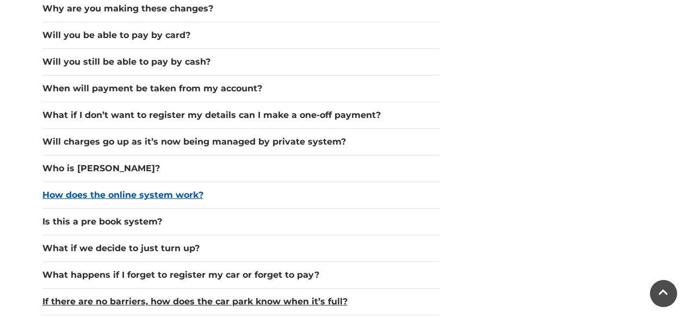  Describe the element at coordinates (241, 62) in the screenshot. I see `button: Will you still be able to pay by cash?` at that location.